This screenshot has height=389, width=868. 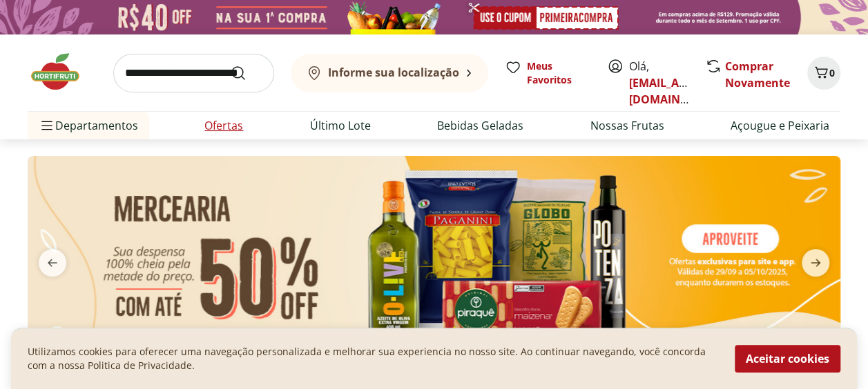 What do you see at coordinates (787, 358) in the screenshot?
I see `button: Aceitar cookies` at bounding box center [787, 358].